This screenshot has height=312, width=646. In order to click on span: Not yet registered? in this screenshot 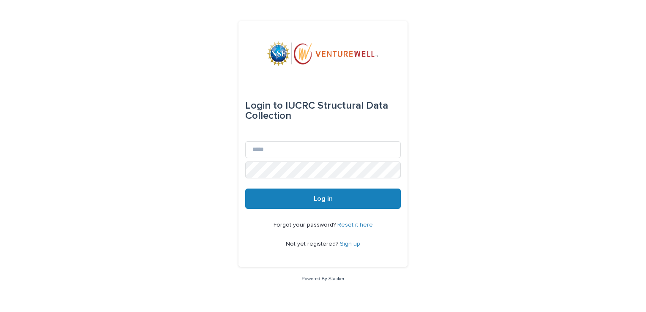, I will do `click(313, 244)`.